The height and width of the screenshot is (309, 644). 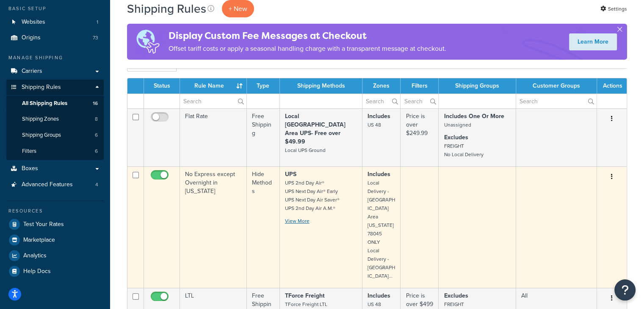 I want to click on a: Settings, so click(x=614, y=9).